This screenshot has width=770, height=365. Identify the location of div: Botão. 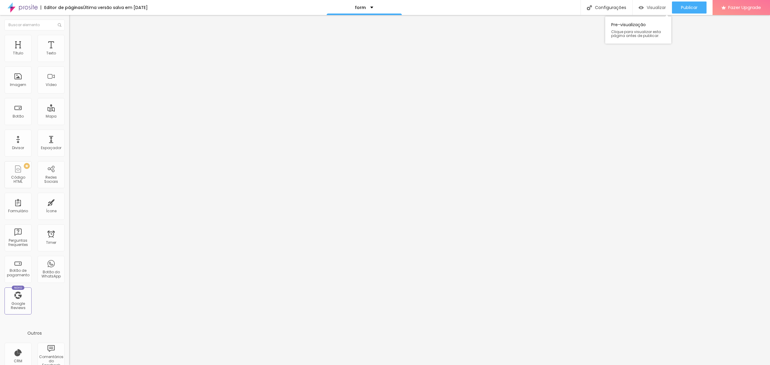
(18, 116).